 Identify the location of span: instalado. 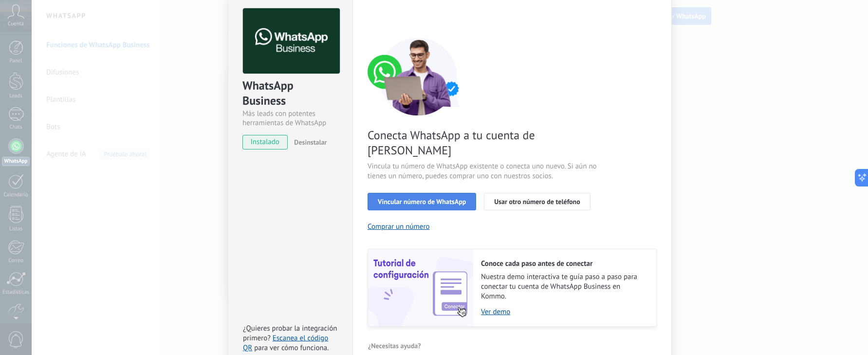
(265, 142).